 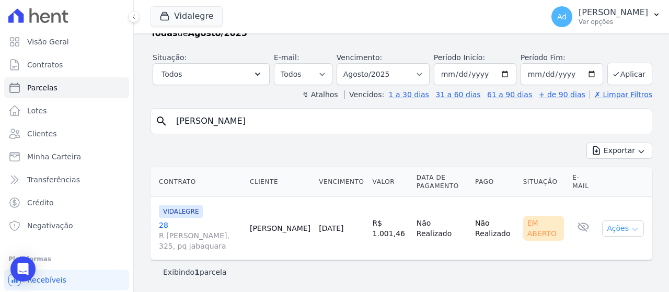 What do you see at coordinates (620, 151) in the screenshot?
I see `button: Exportar` at bounding box center [620, 151].